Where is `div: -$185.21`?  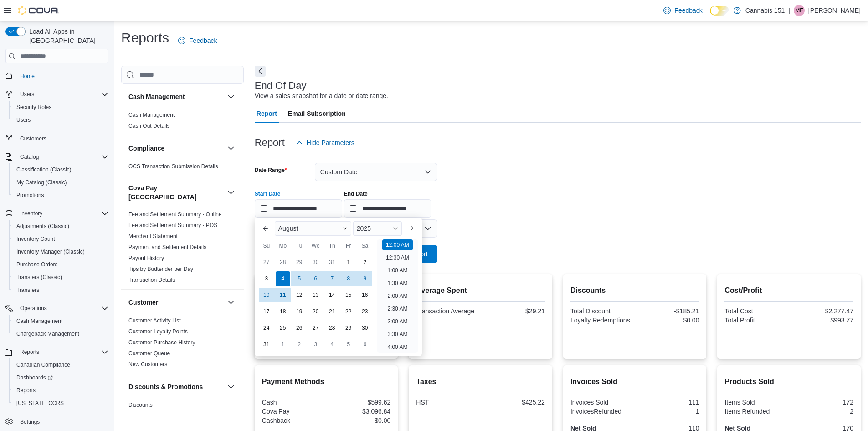
div: -$185.21 is located at coordinates (667, 311).